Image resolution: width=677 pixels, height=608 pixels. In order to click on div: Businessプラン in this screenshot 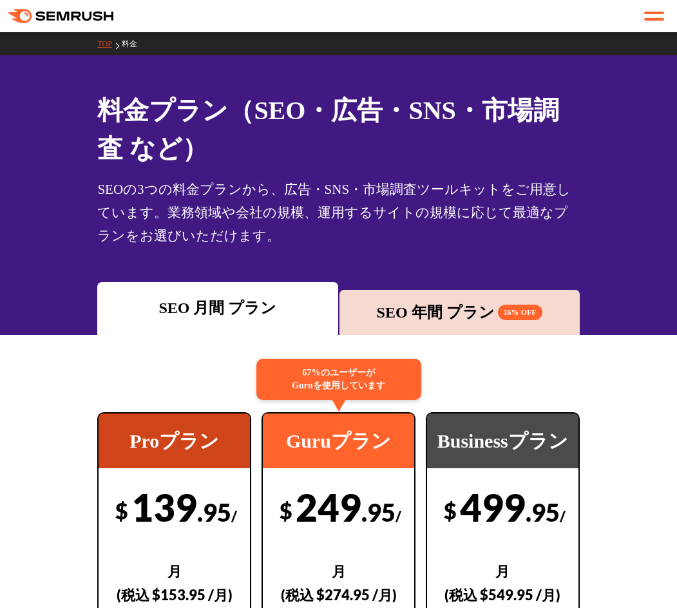, I will do `click(502, 440)`.